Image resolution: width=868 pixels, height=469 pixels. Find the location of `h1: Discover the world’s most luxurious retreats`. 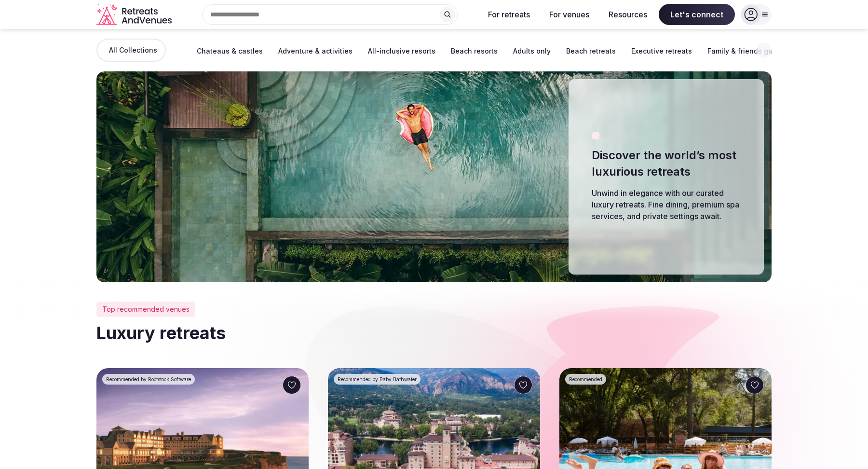

h1: Discover the world’s most luxurious retreats is located at coordinates (666, 163).